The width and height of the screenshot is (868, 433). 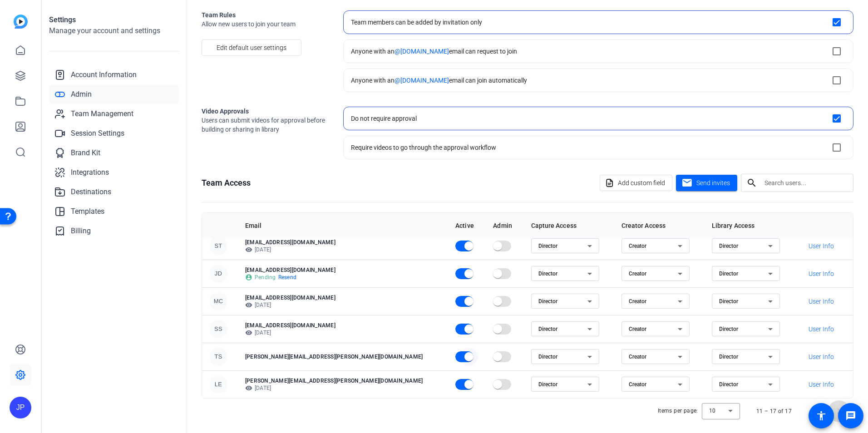 What do you see at coordinates (774, 411) in the screenshot?
I see `div: 11 – 17 of 17` at bounding box center [774, 411].